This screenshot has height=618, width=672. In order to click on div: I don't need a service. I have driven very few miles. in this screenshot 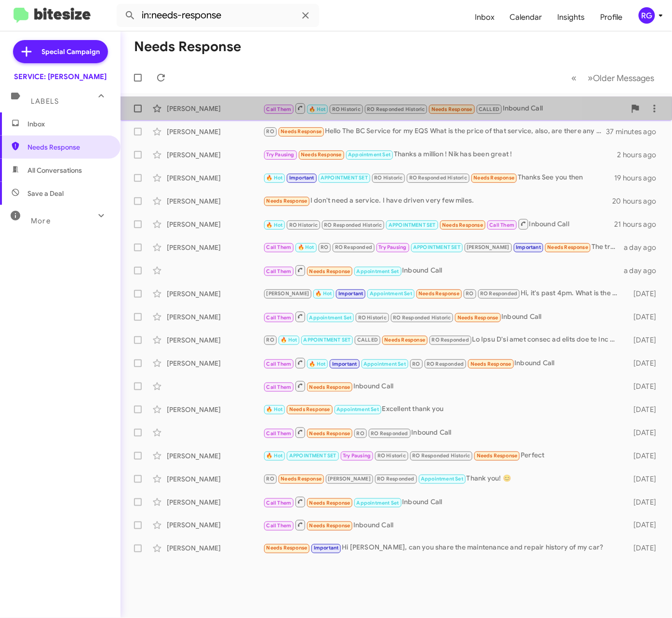, I will do `click(438, 201)`.